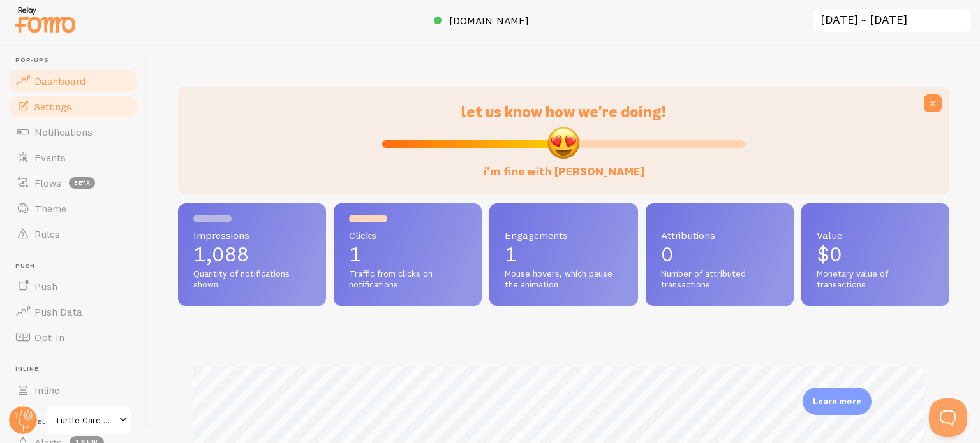 Image resolution: width=980 pixels, height=443 pixels. I want to click on span: Rules, so click(47, 234).